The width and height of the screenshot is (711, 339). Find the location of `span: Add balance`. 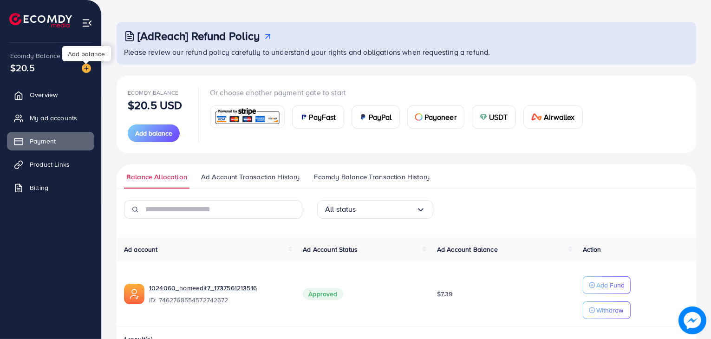

span: Add balance is located at coordinates (154, 133).